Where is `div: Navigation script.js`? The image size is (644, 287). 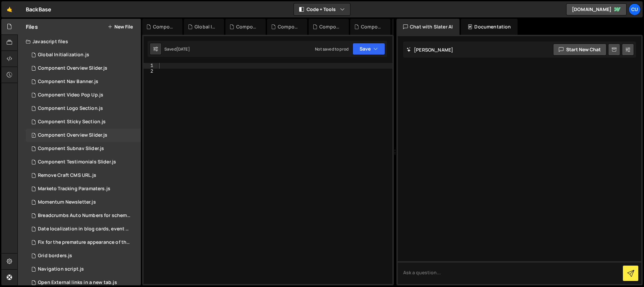
div: Navigation script.js is located at coordinates (61, 269).